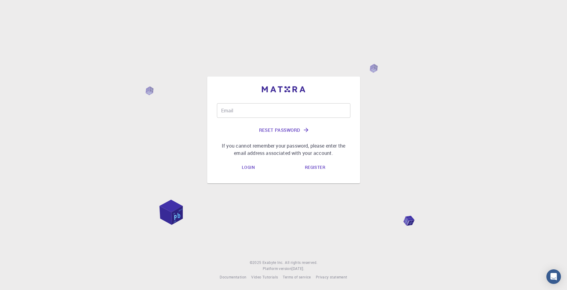 The width and height of the screenshot is (567, 290). Describe the element at coordinates (248, 167) in the screenshot. I see `a: Login` at that location.